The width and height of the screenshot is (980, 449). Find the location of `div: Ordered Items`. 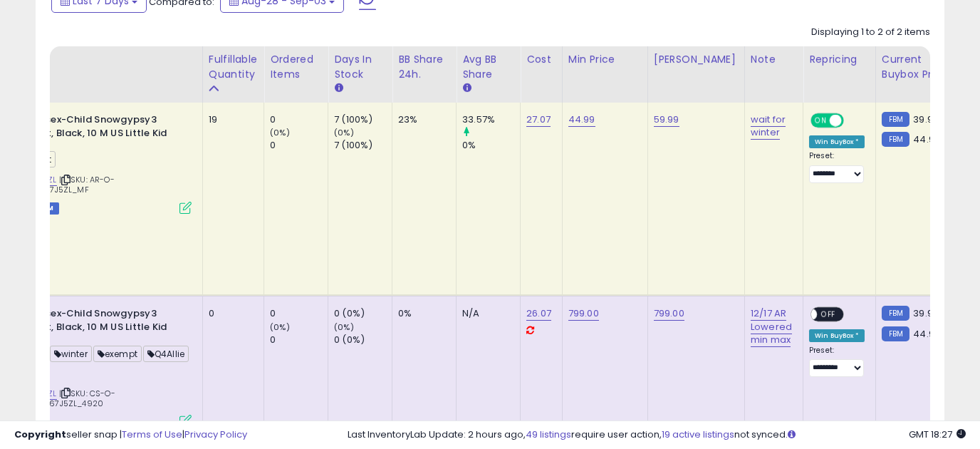

div: Ordered Items is located at coordinates (296, 67).